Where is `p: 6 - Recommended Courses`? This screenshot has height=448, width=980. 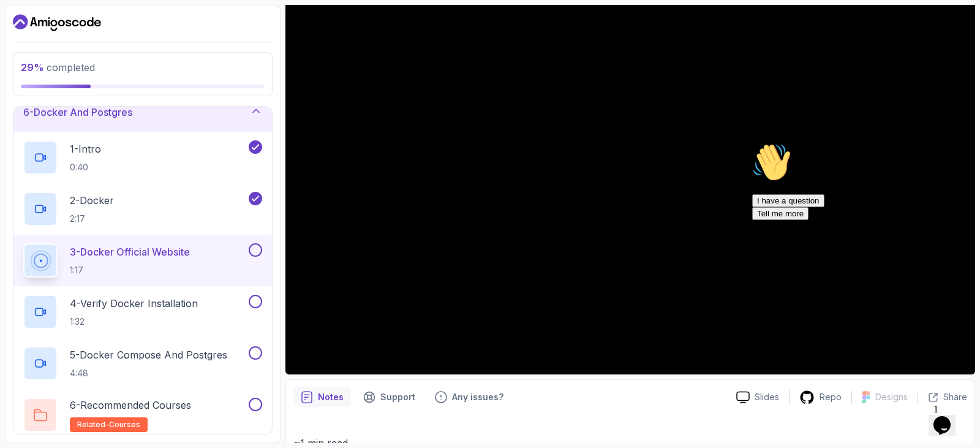
p: 6 - Recommended Courses is located at coordinates (130, 405).